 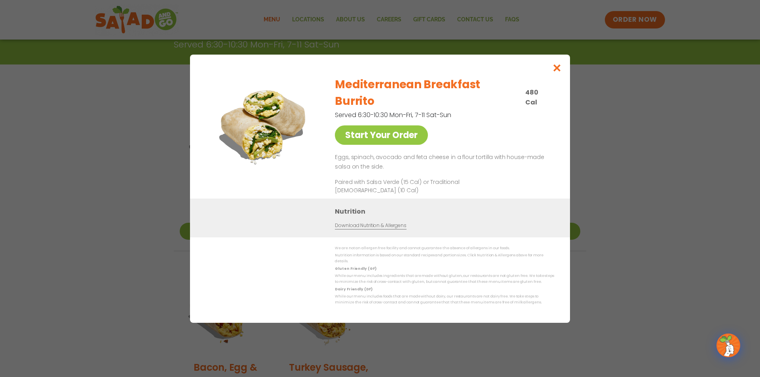 I want to click on p: While our menu includes foods that are made without dairy, our restaurants are not dairy free. We..., so click(x=445, y=300).